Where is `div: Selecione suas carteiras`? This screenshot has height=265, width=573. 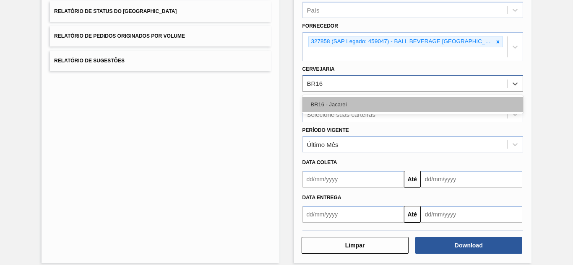 div: Selecione suas carteiras is located at coordinates (341, 114).